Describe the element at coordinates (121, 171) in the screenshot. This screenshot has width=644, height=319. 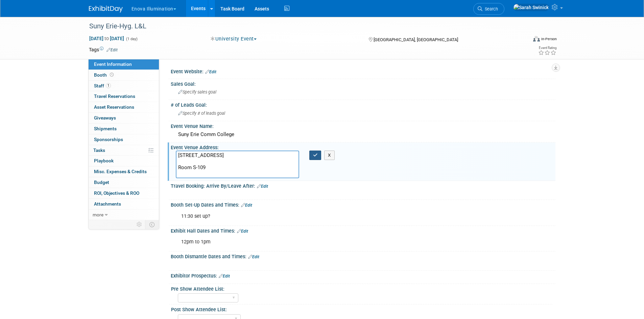
I see `span: Misc. Expenses & Credits` at that location.